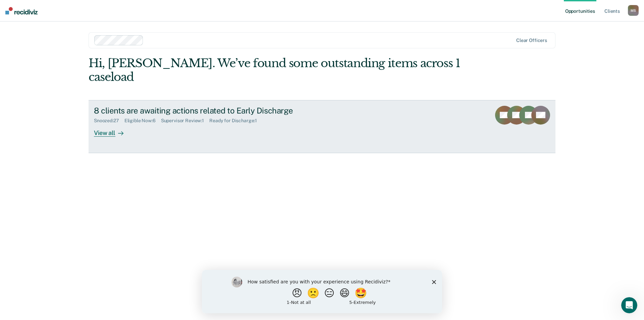  What do you see at coordinates (179, 32) in the screenshot?
I see `div: 5 - Extremely` at bounding box center [179, 32].